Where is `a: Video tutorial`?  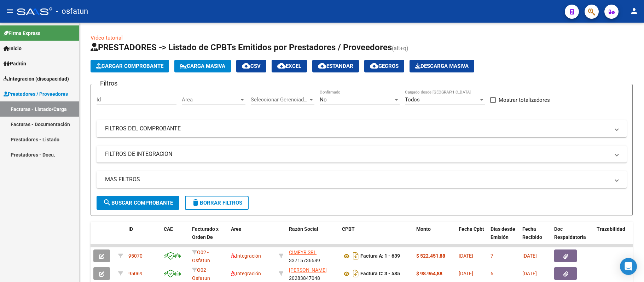 a: Video tutorial is located at coordinates (107, 38).